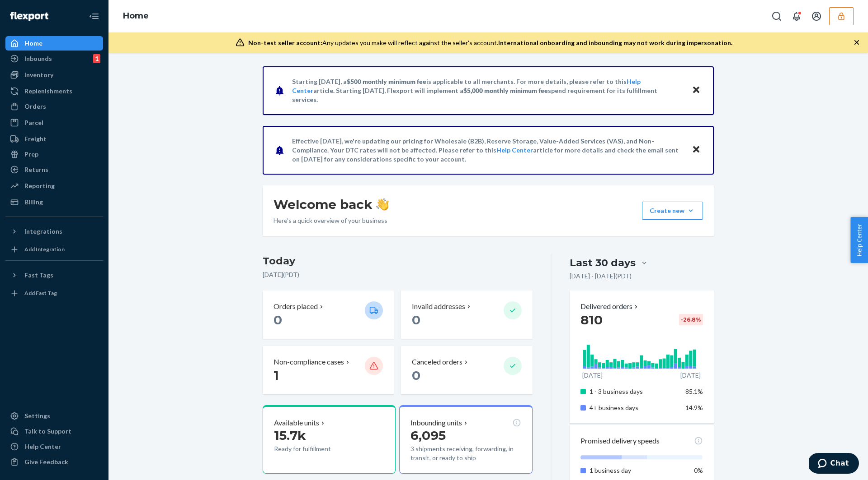  What do you see at coordinates (34, 202) in the screenshot?
I see `div: Billing` at bounding box center [34, 202].